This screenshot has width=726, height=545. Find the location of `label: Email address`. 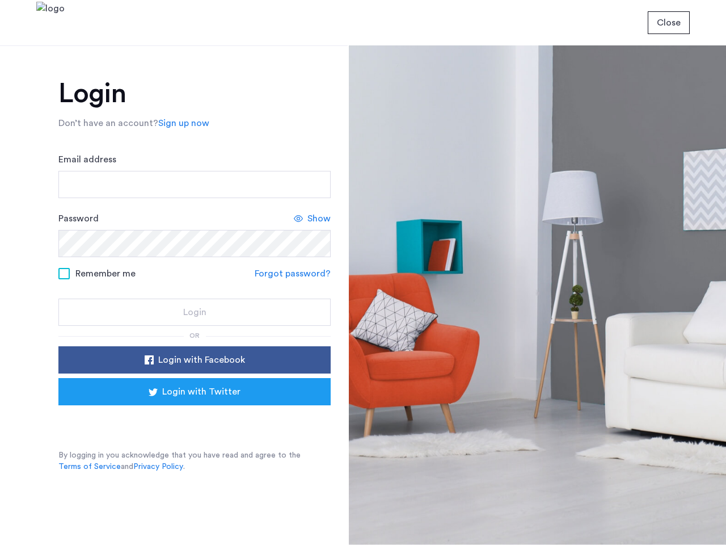

label: Email address is located at coordinates (87, 159).